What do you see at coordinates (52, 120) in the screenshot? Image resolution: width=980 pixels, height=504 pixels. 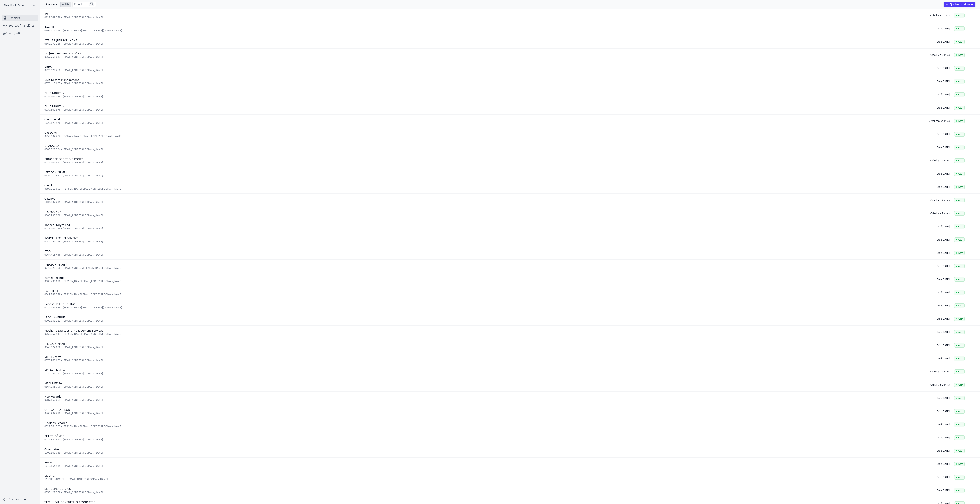 I see `span: CADT Legal` at bounding box center [52, 120].